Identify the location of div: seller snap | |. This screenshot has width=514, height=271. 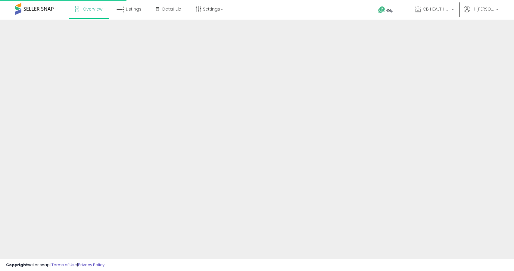
(55, 265).